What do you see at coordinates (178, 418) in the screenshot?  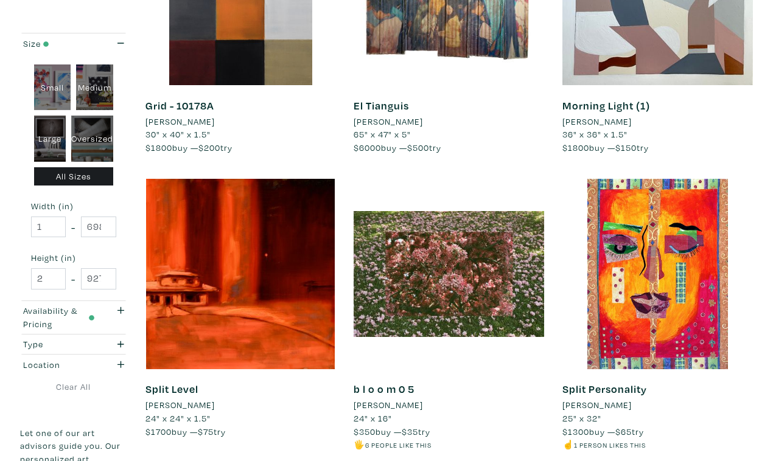 I see `span: 24" x 24" x 1.5"` at bounding box center [178, 418].